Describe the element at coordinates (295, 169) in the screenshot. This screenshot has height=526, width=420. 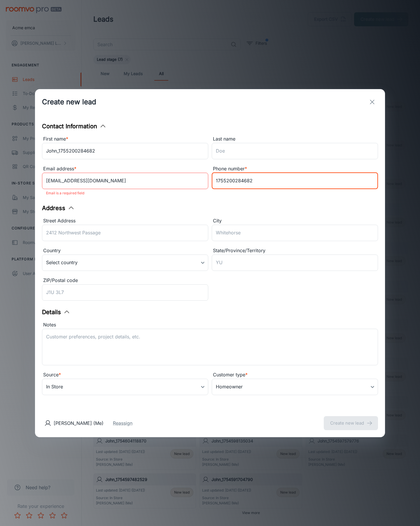
I see `div: Phone number` at that location.